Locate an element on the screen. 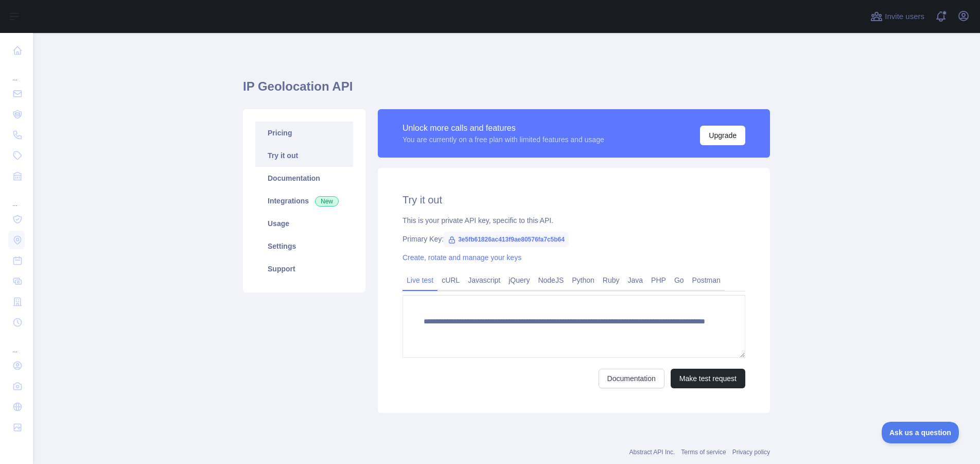 The width and height of the screenshot is (980, 464). a: Privacy policy is located at coordinates (751, 452).